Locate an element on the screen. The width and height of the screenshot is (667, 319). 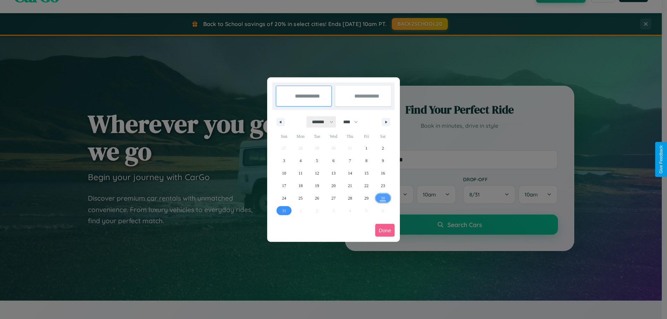
button: 16 is located at coordinates (383, 173).